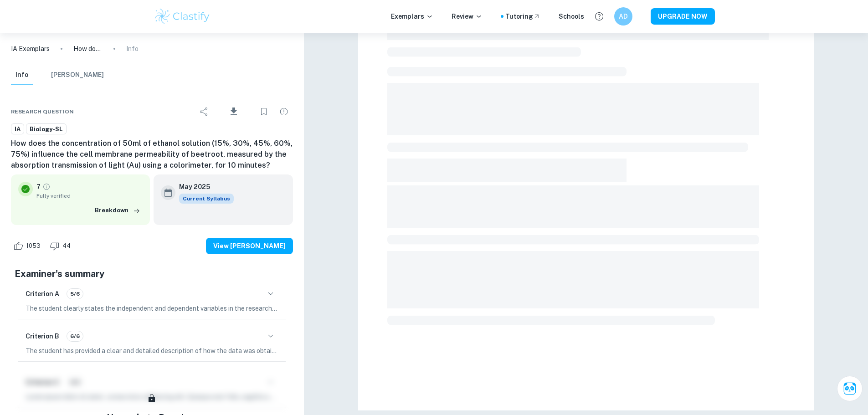 The image size is (868, 415). I want to click on p: The student clearly states the independent and dependent variables in the research question, incl..., so click(152, 308).